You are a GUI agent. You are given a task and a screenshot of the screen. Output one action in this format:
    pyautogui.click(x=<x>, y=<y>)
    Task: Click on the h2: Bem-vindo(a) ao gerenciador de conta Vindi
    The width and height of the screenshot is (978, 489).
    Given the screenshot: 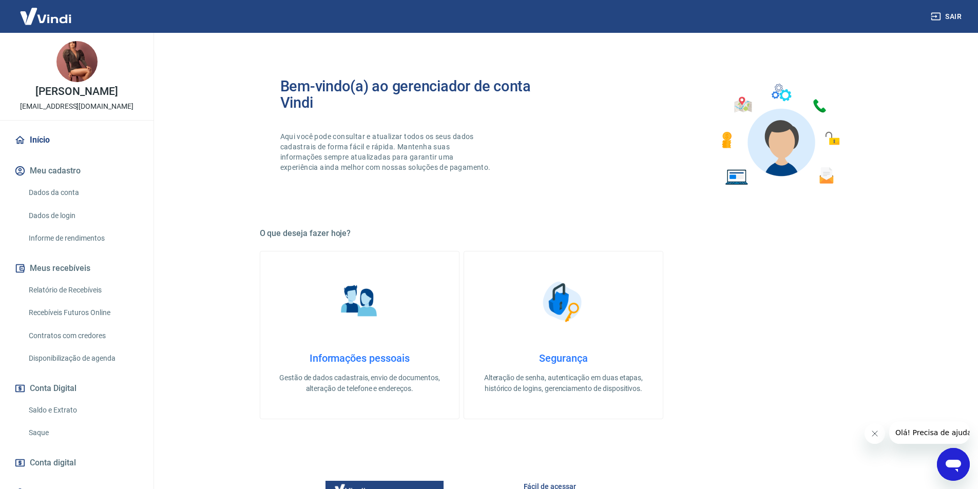 What is the action you would take?
    pyautogui.click(x=422, y=94)
    